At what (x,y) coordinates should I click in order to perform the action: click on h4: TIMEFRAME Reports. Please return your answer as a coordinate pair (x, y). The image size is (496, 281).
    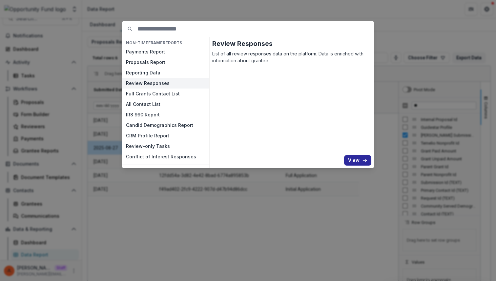
    Looking at the image, I should click on (166, 171).